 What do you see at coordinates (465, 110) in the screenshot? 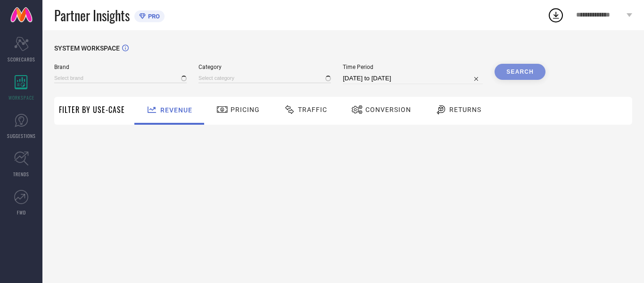
I see `span: Returns` at bounding box center [465, 110].